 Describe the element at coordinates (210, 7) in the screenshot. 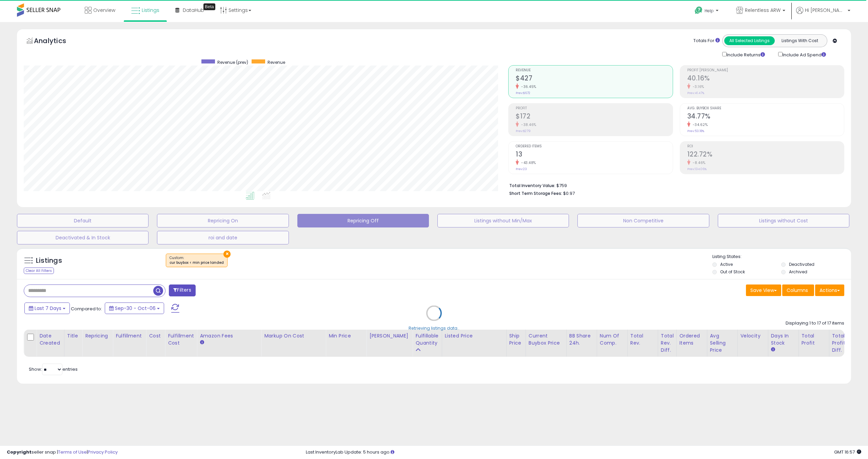

I see `div: Tooltip anchor` at that location.